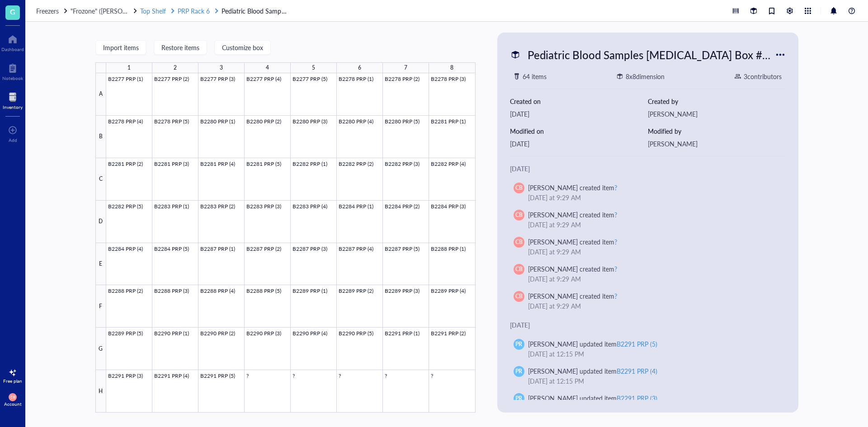 This screenshot has width=868, height=427. What do you see at coordinates (406, 68) in the screenshot?
I see `div: 7` at bounding box center [406, 68].